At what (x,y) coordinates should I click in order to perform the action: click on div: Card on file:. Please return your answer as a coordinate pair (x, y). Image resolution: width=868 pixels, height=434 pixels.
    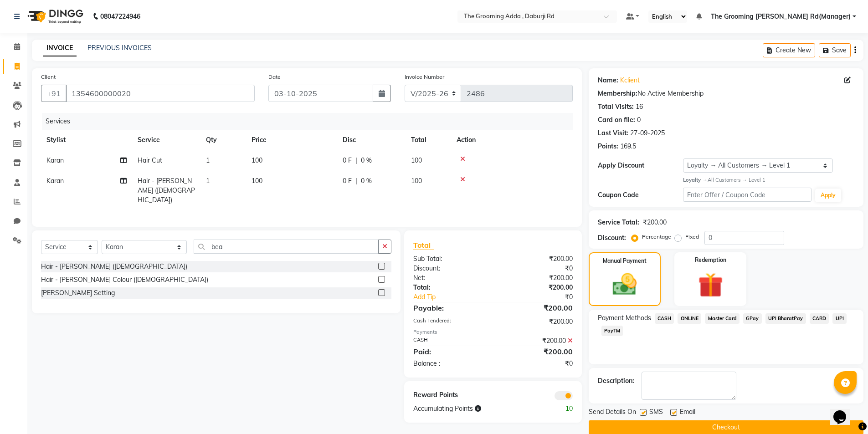
    Looking at the image, I should click on (617, 120).